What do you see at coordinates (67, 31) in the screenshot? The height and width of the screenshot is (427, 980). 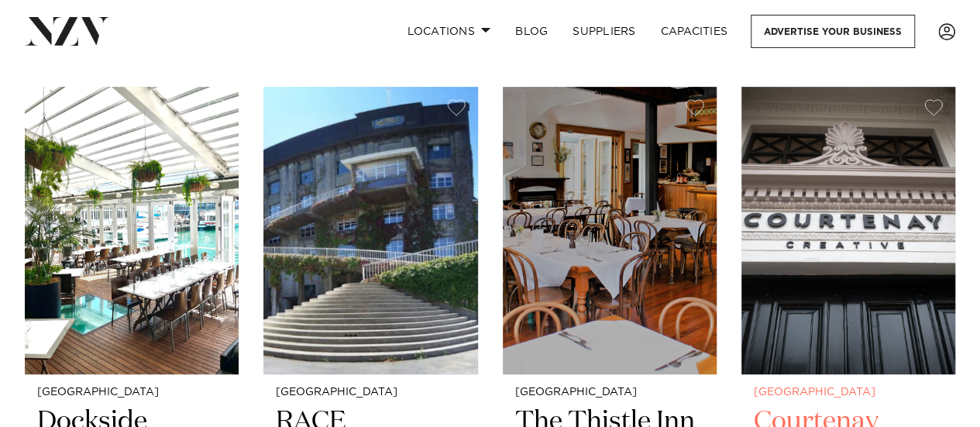 I see `img: nzv-logo.png` at bounding box center [67, 31].